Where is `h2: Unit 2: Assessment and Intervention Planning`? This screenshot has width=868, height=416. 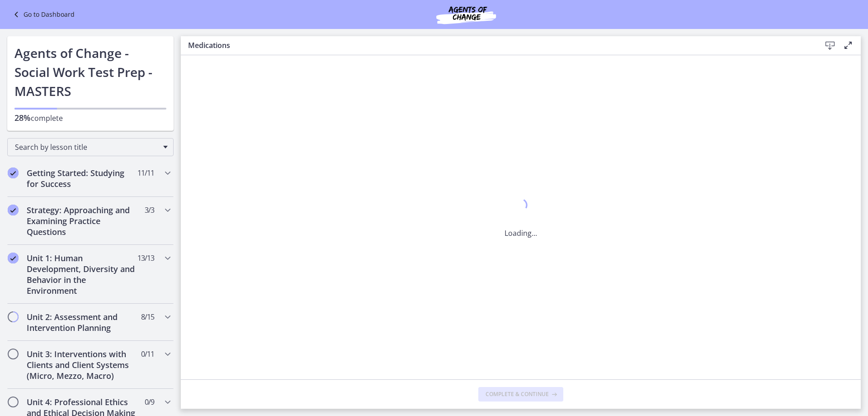 h2: Unit 2: Assessment and Intervention Planning is located at coordinates (81, 322).